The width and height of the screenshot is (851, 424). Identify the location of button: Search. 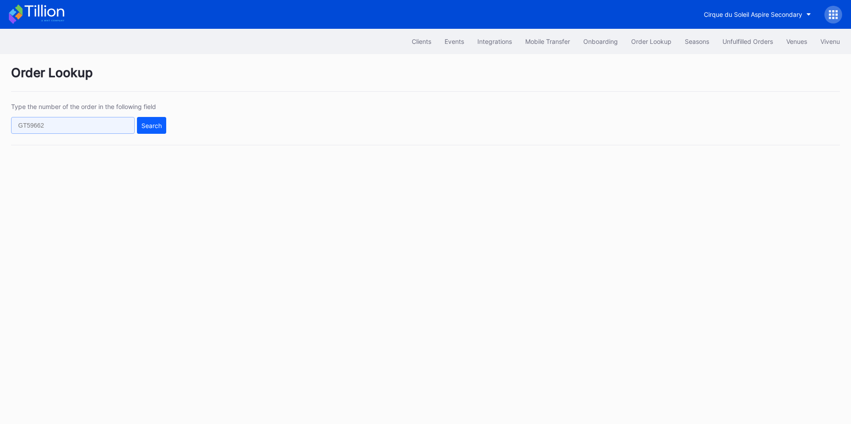
(152, 125).